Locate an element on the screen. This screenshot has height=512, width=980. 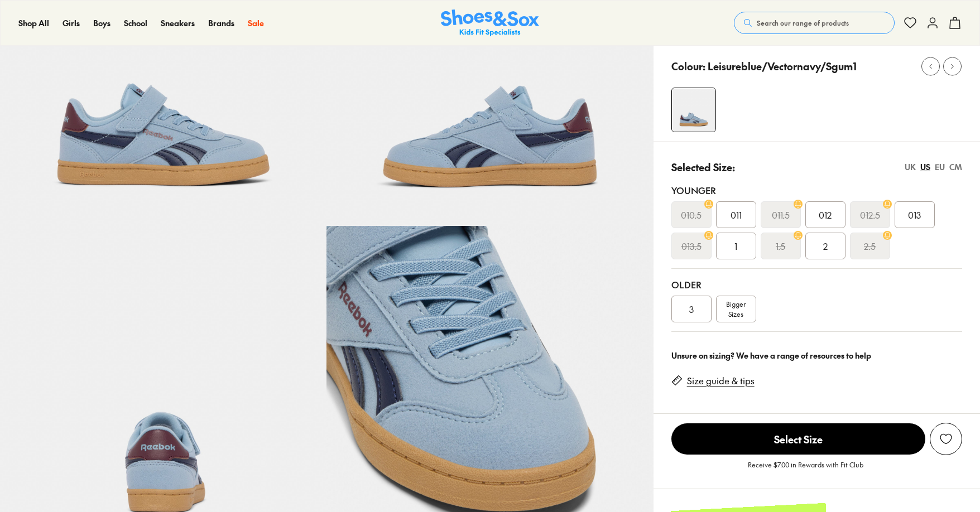
span: 3 is located at coordinates (691, 310).